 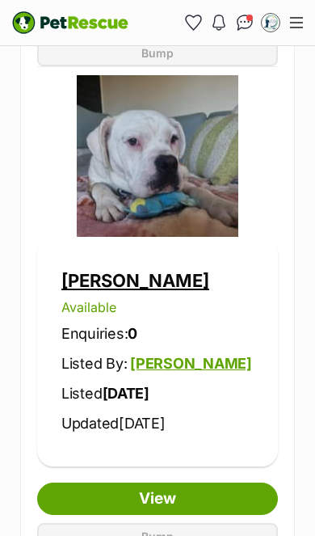 I want to click on a: Conversations, so click(x=245, y=23).